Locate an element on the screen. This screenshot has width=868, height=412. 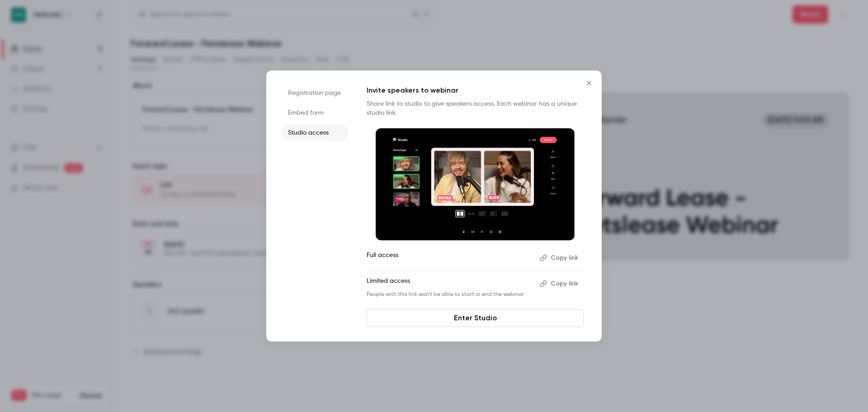
img: Invite speakers to webinar is located at coordinates (475, 184).